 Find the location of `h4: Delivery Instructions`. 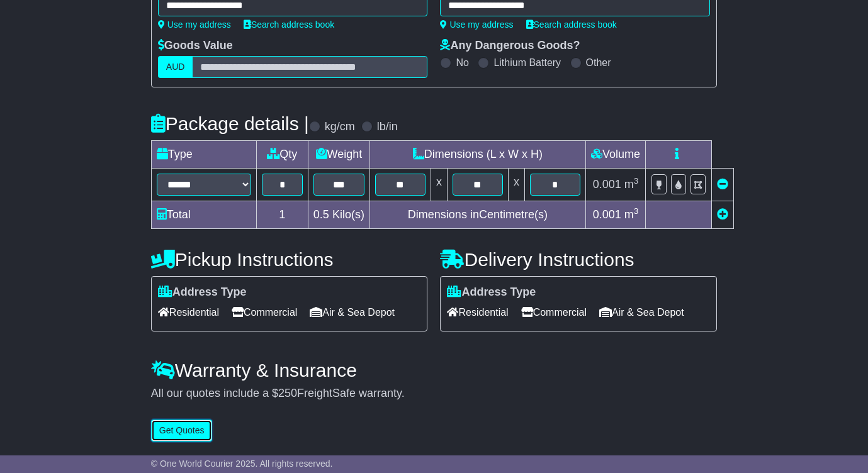

h4: Delivery Instructions is located at coordinates (579, 259).